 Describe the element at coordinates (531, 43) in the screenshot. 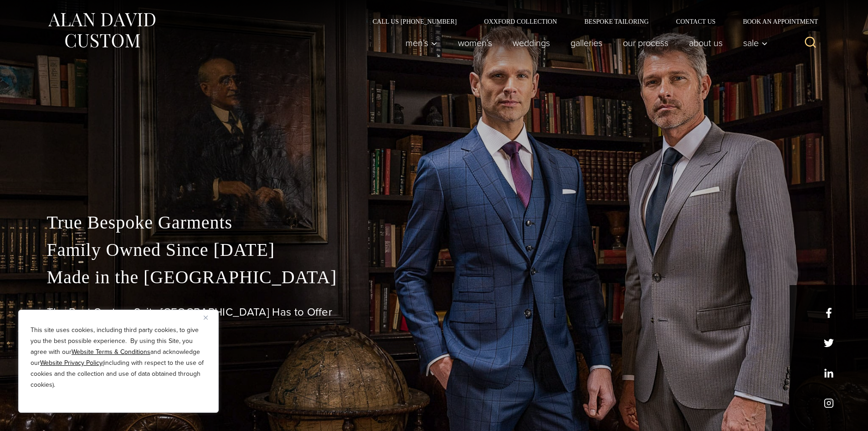

I see `a: weddings` at that location.